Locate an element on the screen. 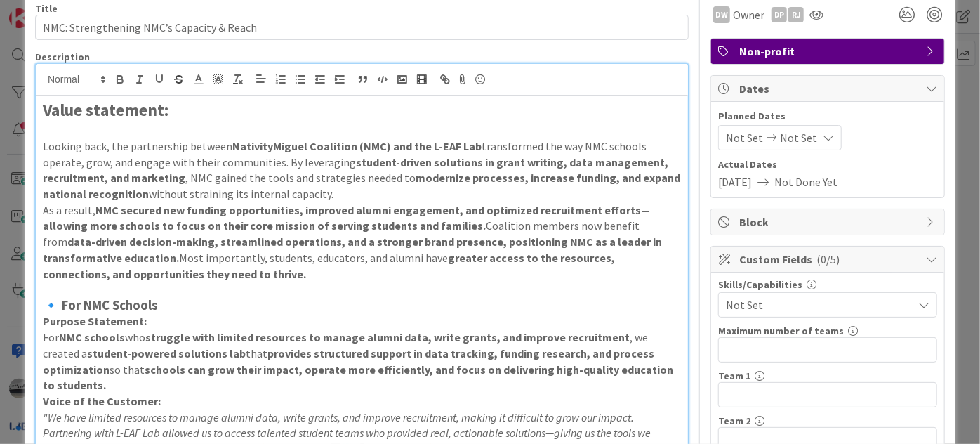  span: Description is located at coordinates (63, 57).